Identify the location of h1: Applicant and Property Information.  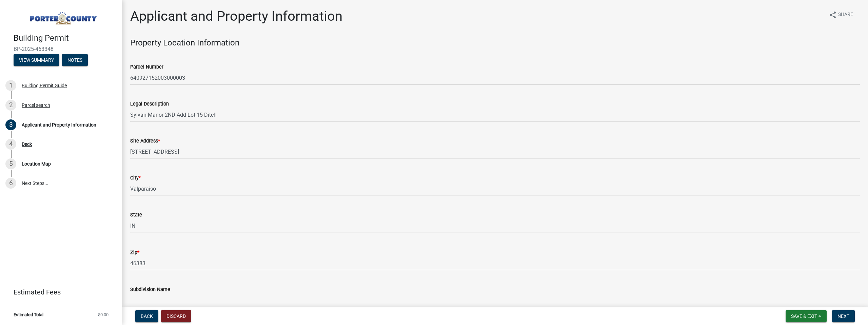
(236, 16).